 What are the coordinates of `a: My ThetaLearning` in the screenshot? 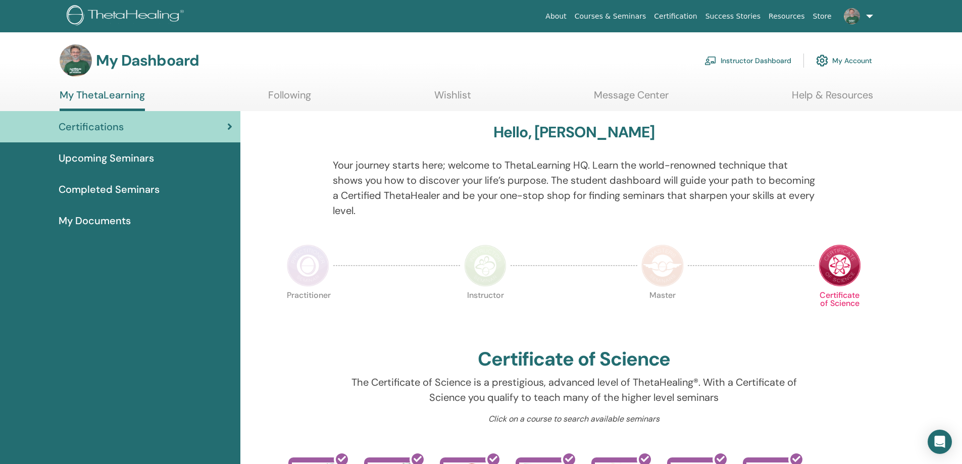 It's located at (102, 100).